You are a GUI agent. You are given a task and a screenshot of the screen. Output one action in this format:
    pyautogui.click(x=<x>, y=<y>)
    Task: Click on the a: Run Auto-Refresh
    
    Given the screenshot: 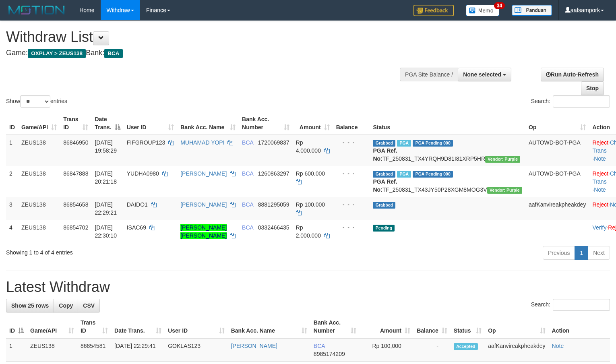 What is the action you would take?
    pyautogui.click(x=572, y=74)
    